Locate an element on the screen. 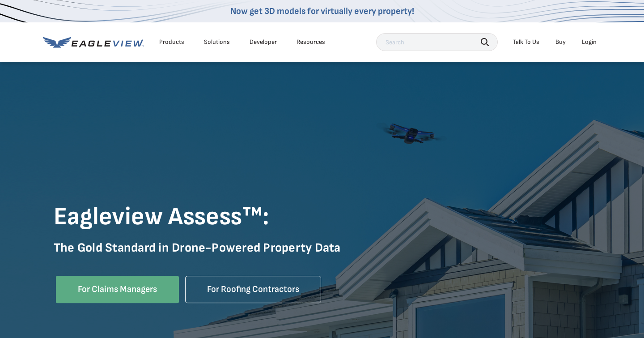 The image size is (644, 338). div: Resources is located at coordinates (311, 42).